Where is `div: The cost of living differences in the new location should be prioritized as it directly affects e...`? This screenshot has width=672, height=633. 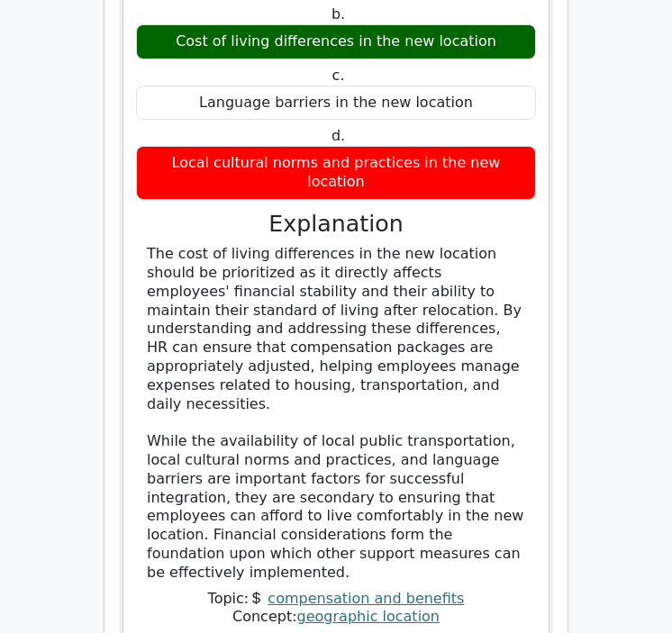 div: The cost of living differences in the new location should be prioritized as it directly affects e... is located at coordinates (336, 414).